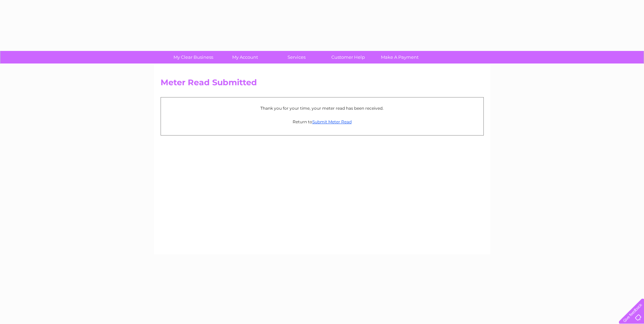 Image resolution: width=644 pixels, height=324 pixels. I want to click on a: Customer Help, so click(348, 57).